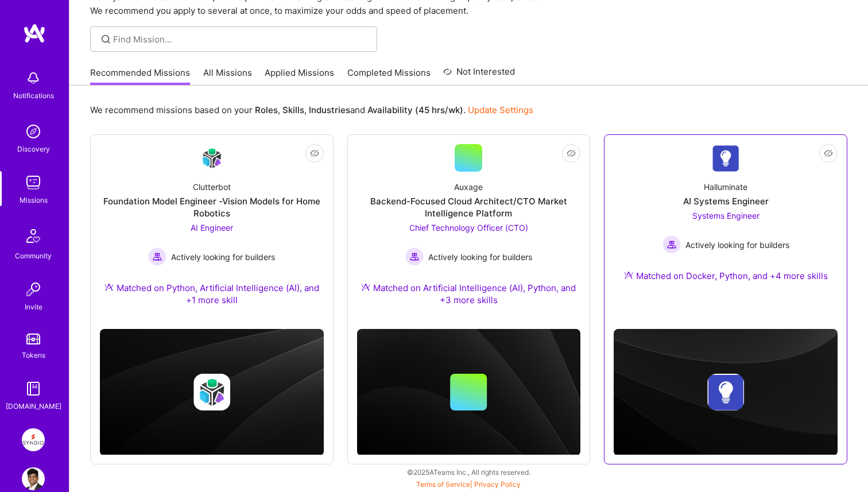 The width and height of the screenshot is (868, 492). Describe the element at coordinates (212, 207) in the screenshot. I see `div: Foundation Model Engineer -Vision Models for Home Robotics` at that location.